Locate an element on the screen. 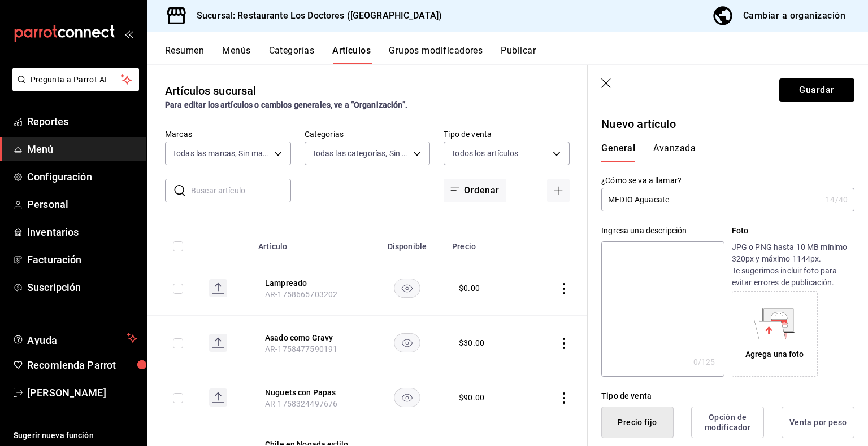  div: Cambiar a organización is located at coordinates (794, 16).